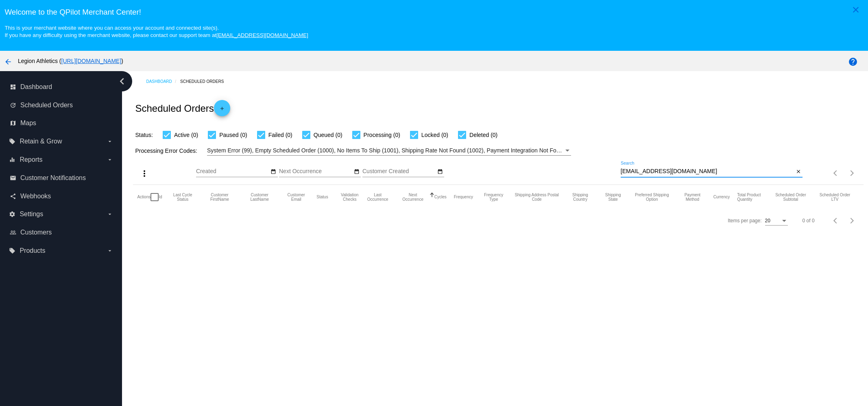  What do you see at coordinates (280, 135) in the screenshot?
I see `span: Failed (0)` at bounding box center [280, 135].